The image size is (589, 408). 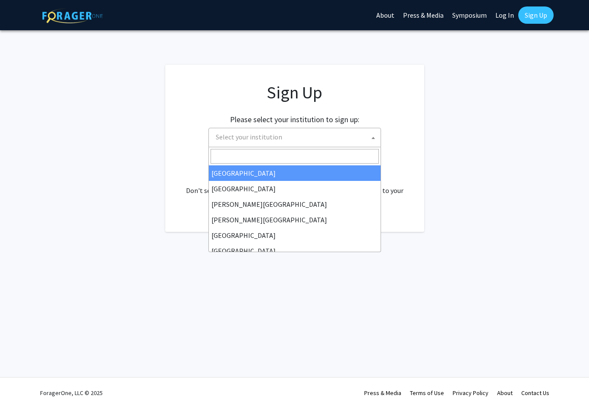 I want to click on div: ForagerOne, LLC © 2025, so click(x=71, y=393).